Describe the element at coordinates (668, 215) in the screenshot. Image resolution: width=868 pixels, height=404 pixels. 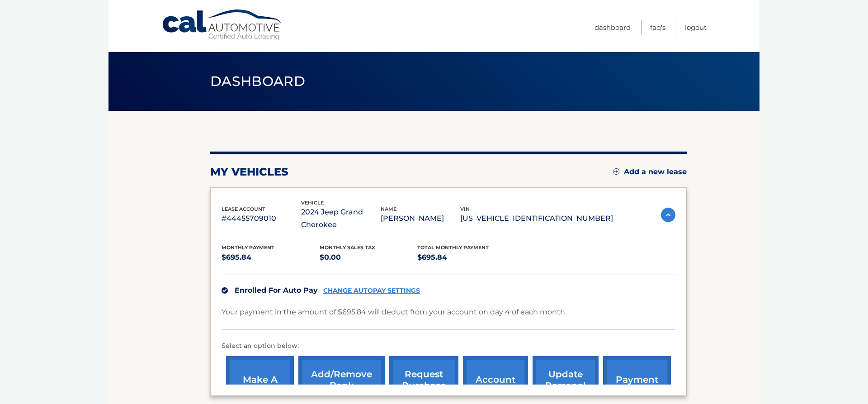
I see `img: accordion-active.svg` at that location.